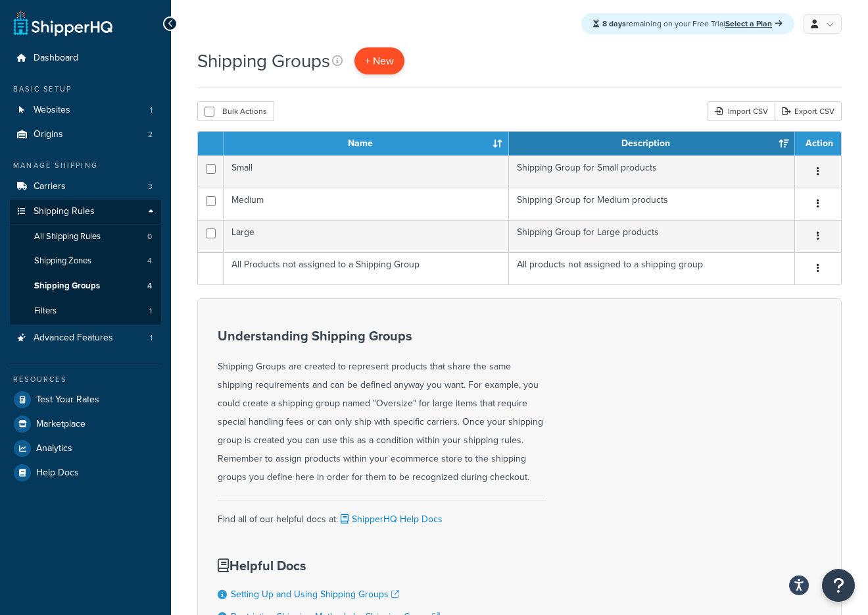  I want to click on li: Filters, so click(85, 311).